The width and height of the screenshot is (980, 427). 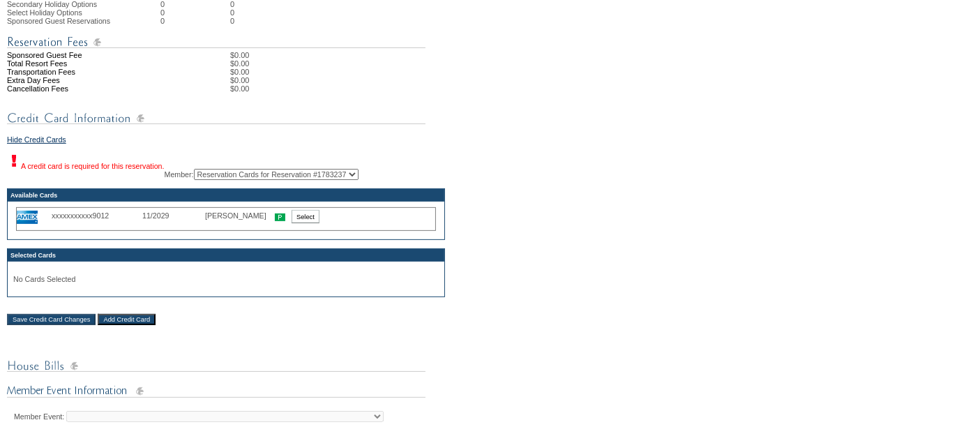 I want to click on img: Credit Card Information, so click(x=217, y=118).